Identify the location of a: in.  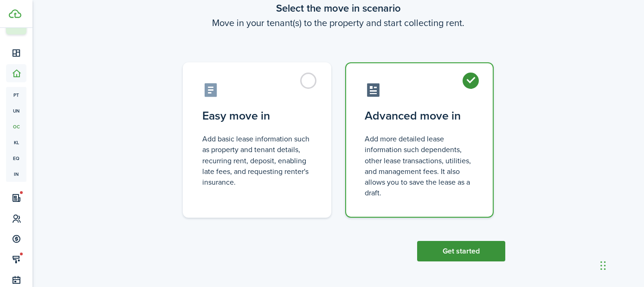
(16, 173).